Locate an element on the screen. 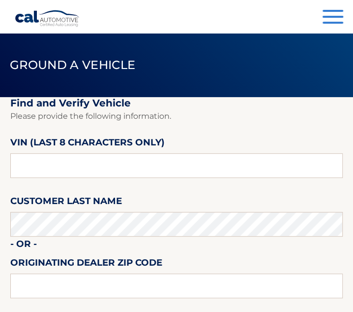 The width and height of the screenshot is (353, 312). p: Please provide the following information. is located at coordinates (177, 116).